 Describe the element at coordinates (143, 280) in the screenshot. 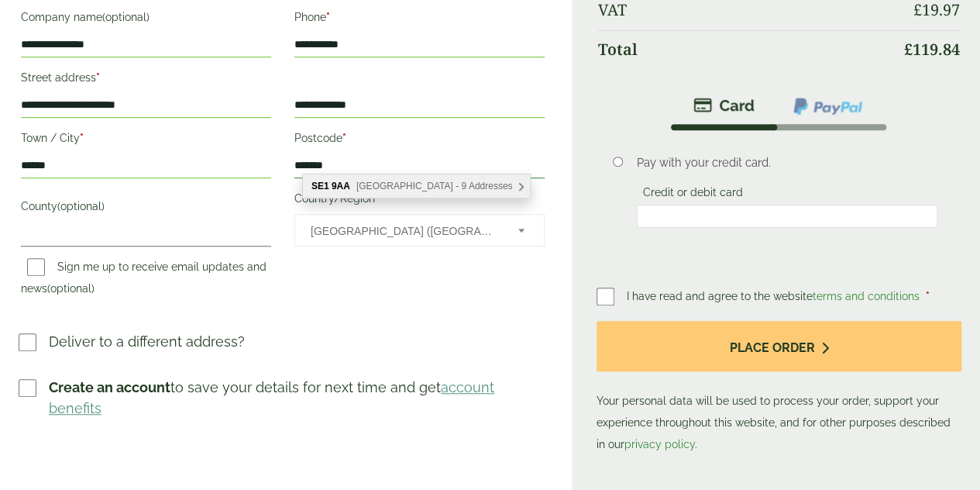

I see `label: Sign me up to receive email updates and news` at that location.